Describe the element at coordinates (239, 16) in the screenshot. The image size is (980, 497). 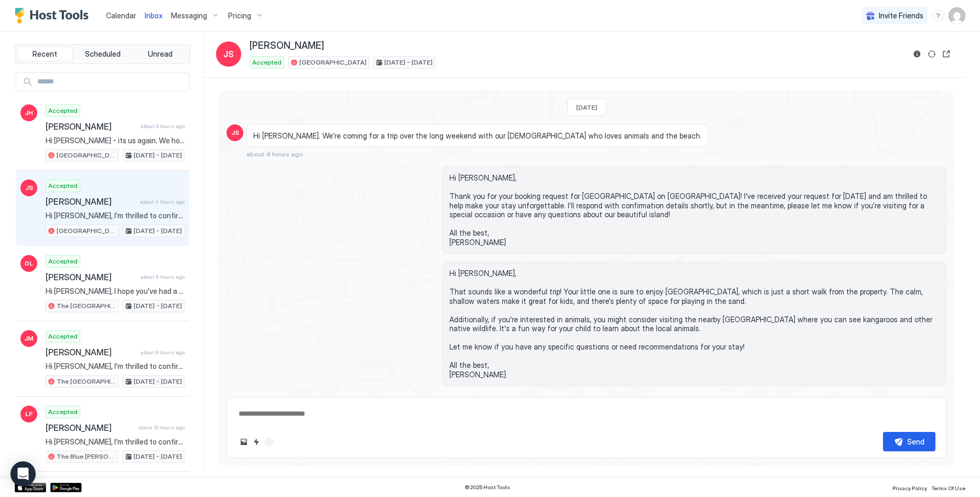
I see `span: Pricing` at that location.